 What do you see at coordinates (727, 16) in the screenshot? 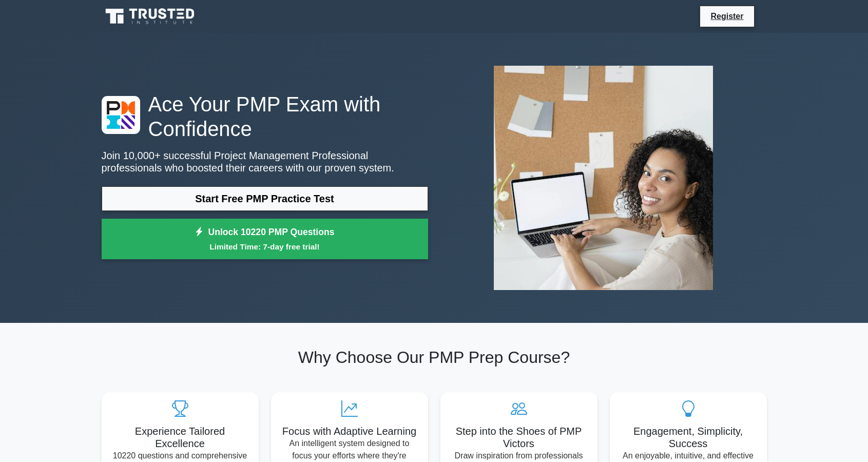
I see `a: Register` at bounding box center [727, 16].